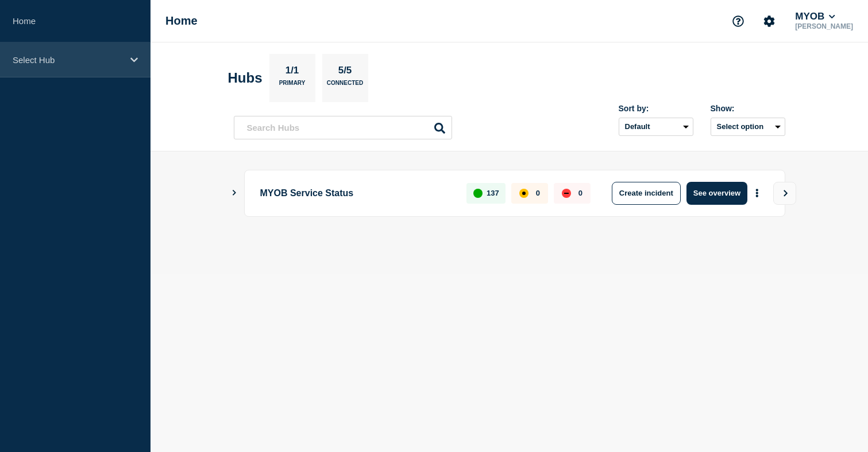 Image resolution: width=868 pixels, height=452 pixels. What do you see at coordinates (235, 192) in the screenshot?
I see `button: Show Connected Hubs` at bounding box center [235, 192].